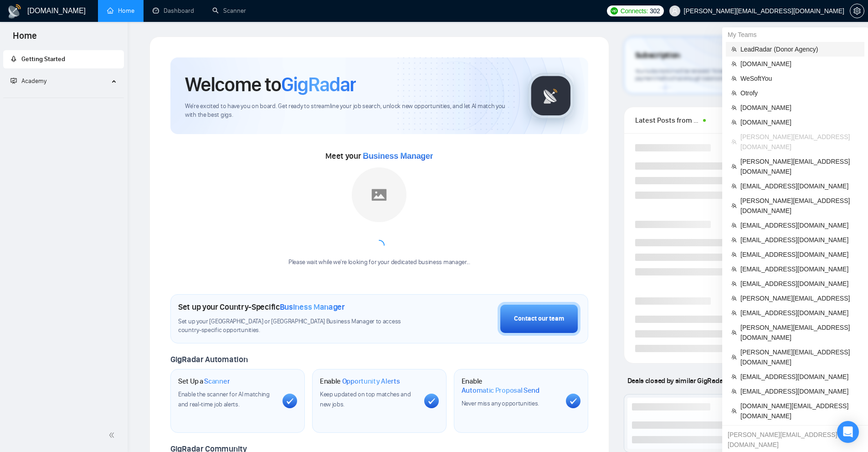  Describe the element at coordinates (64, 59) in the screenshot. I see `li: Getting Started` at that location.